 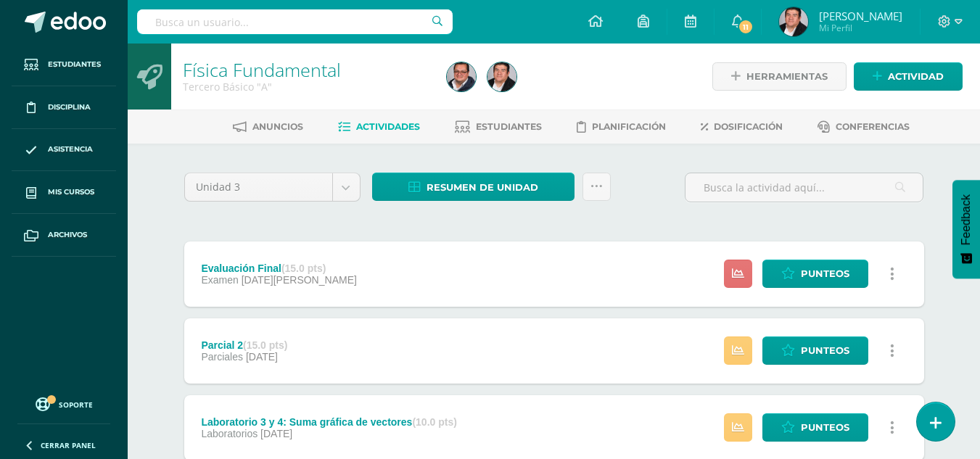 I want to click on span: Archivos, so click(x=68, y=235).